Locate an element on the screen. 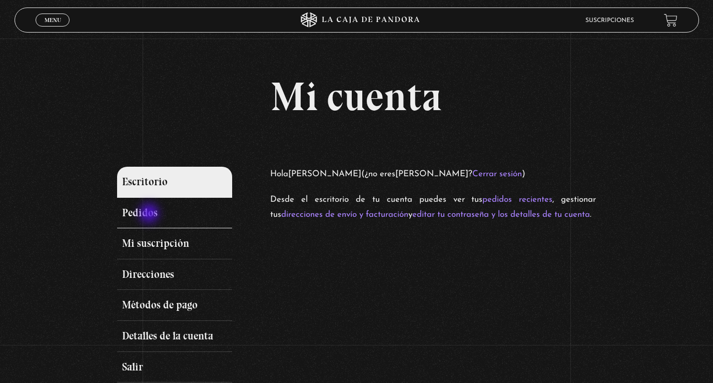  a: Escritorio is located at coordinates (175, 182).